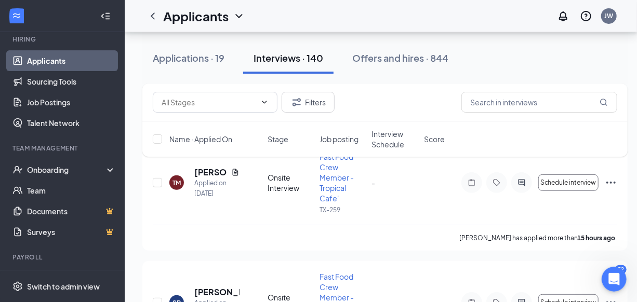  I want to click on span: Interview Schedule, so click(394, 139).